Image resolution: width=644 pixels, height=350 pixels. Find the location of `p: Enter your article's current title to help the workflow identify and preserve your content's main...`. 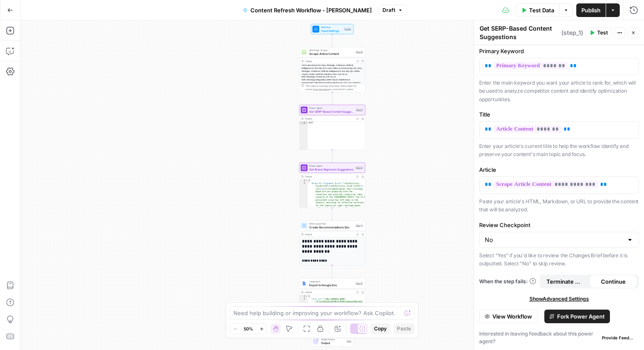

p: Enter your article's current title to help the workflow identify and preserve your content's main... is located at coordinates (559, 150).